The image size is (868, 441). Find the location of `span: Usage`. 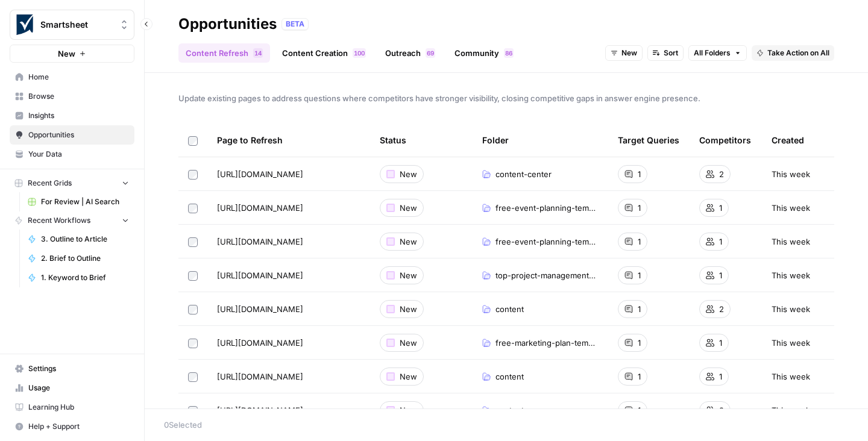

span: Usage is located at coordinates (78, 388).